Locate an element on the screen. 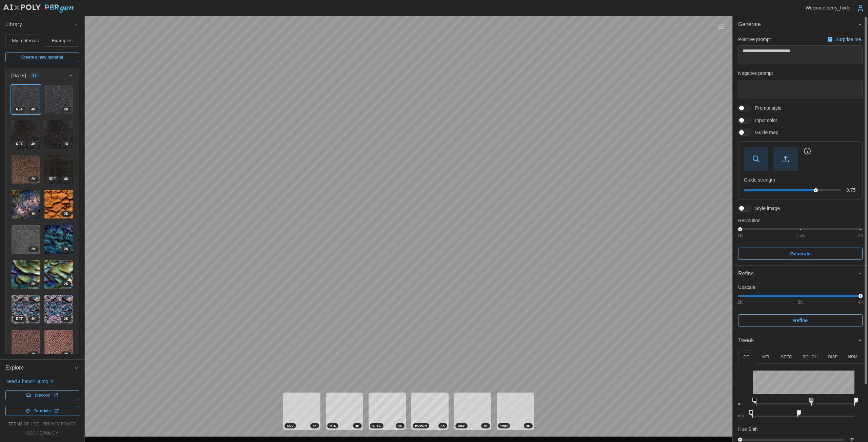 The image size is (868, 442). img: JhqpeWMmQBCVMZLinLQ2 is located at coordinates (25, 134).